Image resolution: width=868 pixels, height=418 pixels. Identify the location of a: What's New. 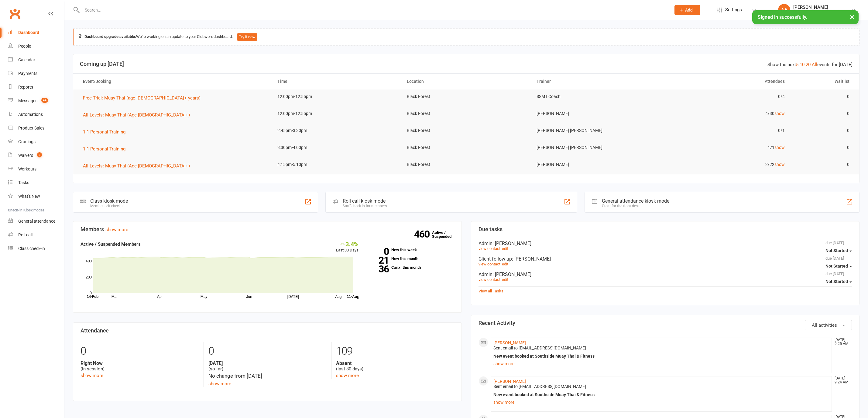
(36, 197).